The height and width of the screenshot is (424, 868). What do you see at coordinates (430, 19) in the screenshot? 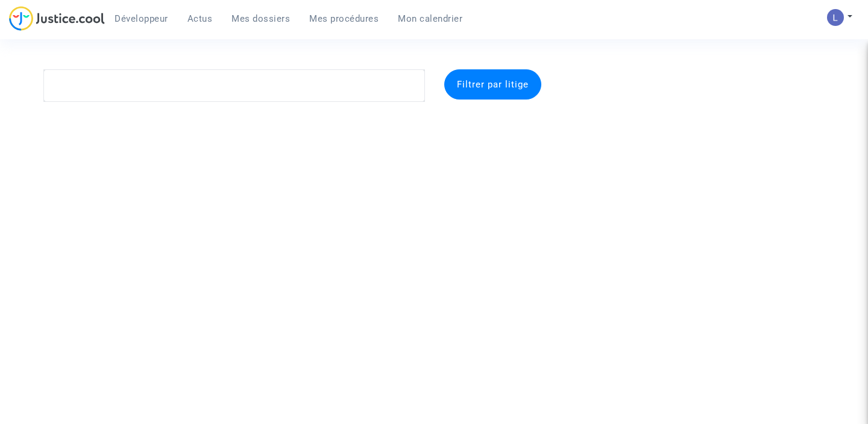
I see `a: Mon calendrier` at bounding box center [430, 19].